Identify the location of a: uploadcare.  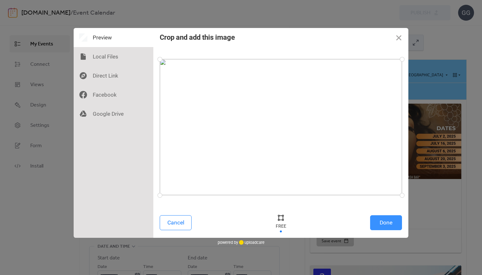
(251, 243).